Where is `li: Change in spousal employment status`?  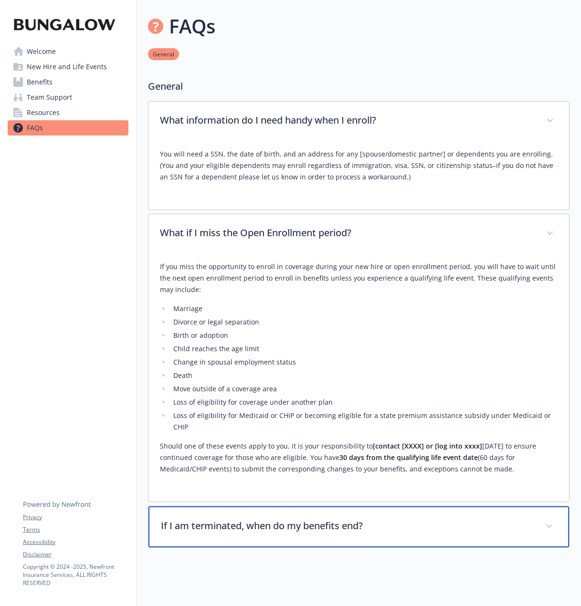
li: Change in spousal employment status is located at coordinates (364, 362).